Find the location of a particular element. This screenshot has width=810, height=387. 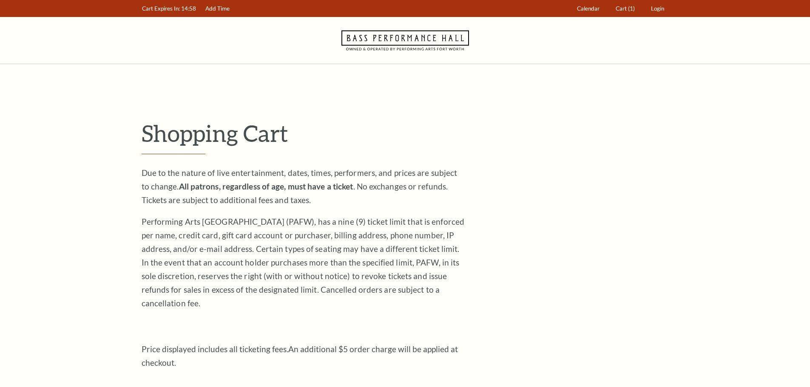

span: An additional $5 order charge will be applied at checkout. is located at coordinates (300, 356).